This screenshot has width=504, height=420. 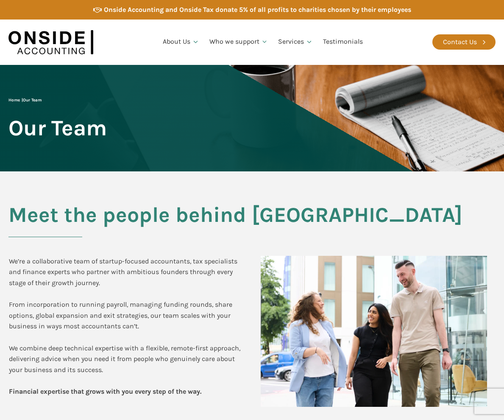 What do you see at coordinates (126, 326) in the screenshot?
I see `div: We’re a collaborative team of startup-focused accountants, tax specialists and finance experts wh...` at bounding box center [126, 326].